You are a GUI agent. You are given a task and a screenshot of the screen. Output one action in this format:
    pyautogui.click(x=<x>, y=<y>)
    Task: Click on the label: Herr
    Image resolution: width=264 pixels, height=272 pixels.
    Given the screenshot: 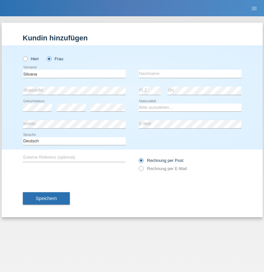 What is the action you would take?
    pyautogui.click(x=31, y=59)
    